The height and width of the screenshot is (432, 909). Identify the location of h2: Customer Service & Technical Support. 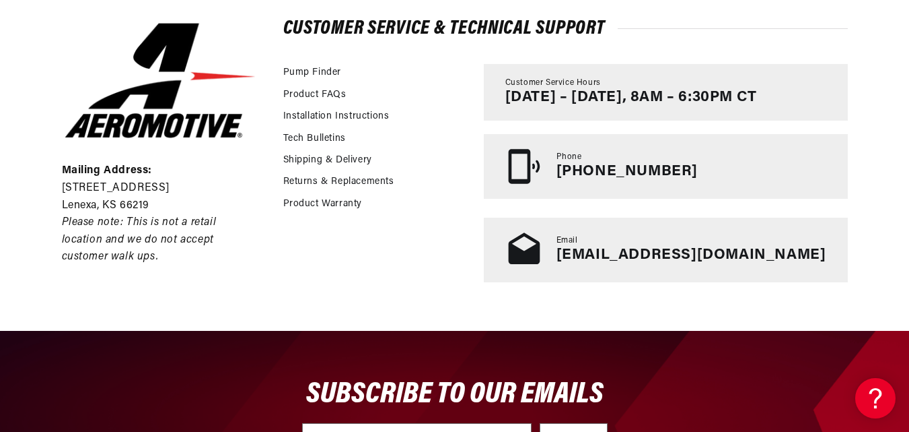
(565, 28).